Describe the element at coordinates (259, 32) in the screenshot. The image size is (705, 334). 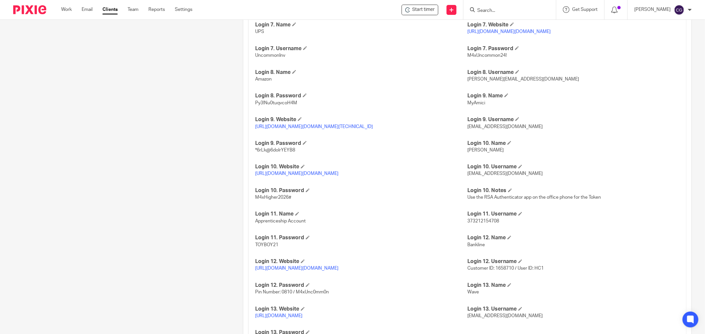
I see `span: UPS` at that location.